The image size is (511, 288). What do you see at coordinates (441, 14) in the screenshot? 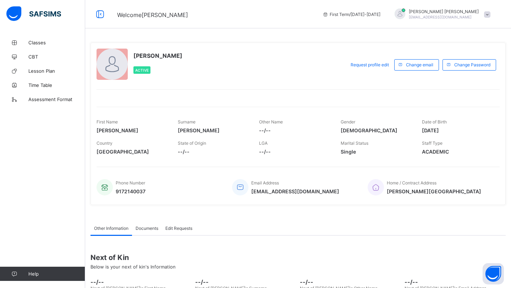
I see `div: SaimahKhokhar` at bounding box center [441, 14].